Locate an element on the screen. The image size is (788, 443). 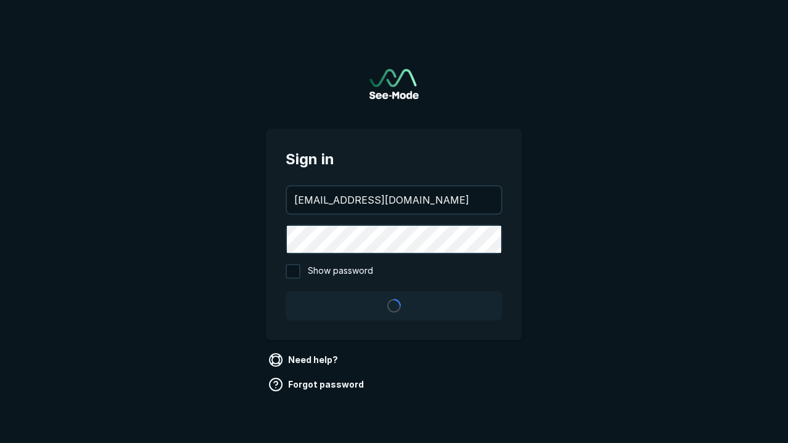
img: See-Mode Logo is located at coordinates (394, 84).